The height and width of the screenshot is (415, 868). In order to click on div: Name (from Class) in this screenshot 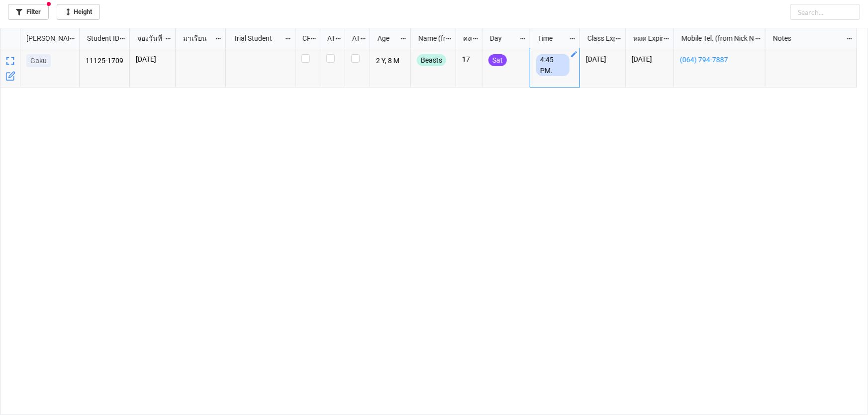, I will do `click(429, 39)`.